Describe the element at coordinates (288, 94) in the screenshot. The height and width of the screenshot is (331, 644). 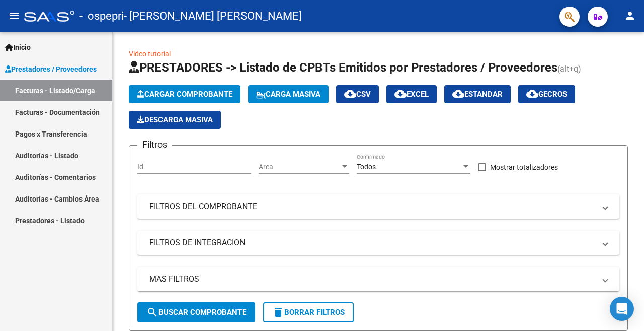
I see `button: Carga Masiva` at that location.